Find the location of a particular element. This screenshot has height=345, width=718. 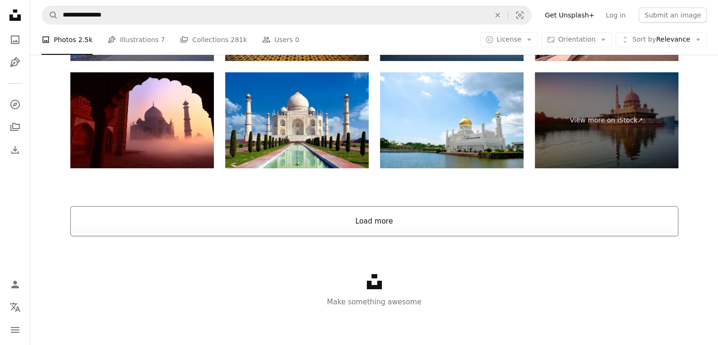

img: Taj mahal, Agra, India is located at coordinates (142, 120).